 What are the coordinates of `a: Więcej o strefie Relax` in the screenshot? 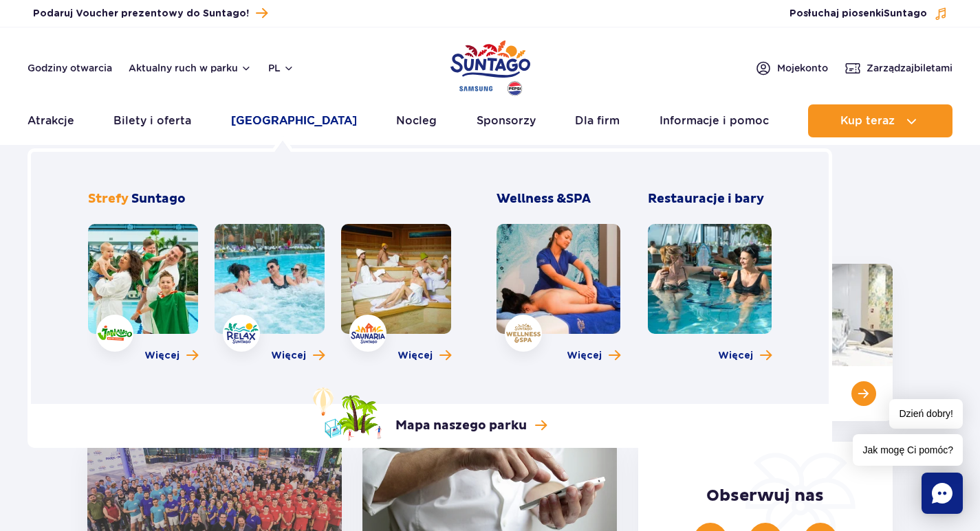 It's located at (298, 356).